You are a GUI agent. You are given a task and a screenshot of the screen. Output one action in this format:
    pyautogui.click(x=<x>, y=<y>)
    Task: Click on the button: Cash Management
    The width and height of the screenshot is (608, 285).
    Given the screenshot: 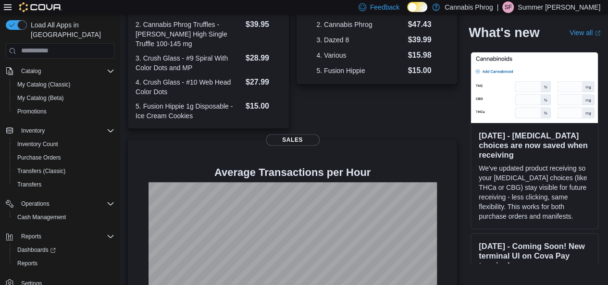 What is the action you would take?
    pyautogui.click(x=64, y=217)
    